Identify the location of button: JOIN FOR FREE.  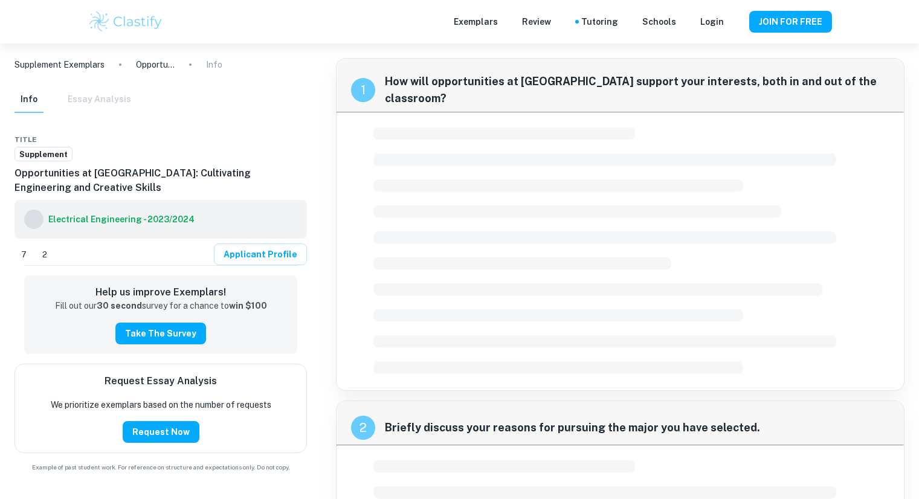
(790, 22).